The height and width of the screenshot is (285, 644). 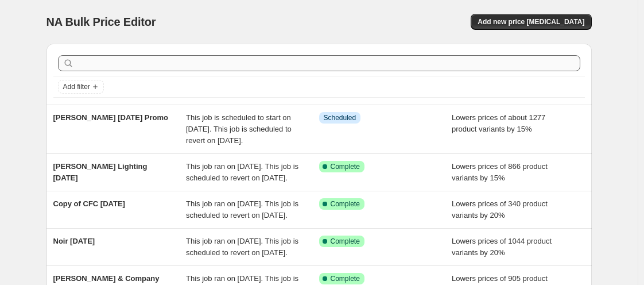 What do you see at coordinates (340, 118) in the screenshot?
I see `span: Scheduled` at bounding box center [340, 118].